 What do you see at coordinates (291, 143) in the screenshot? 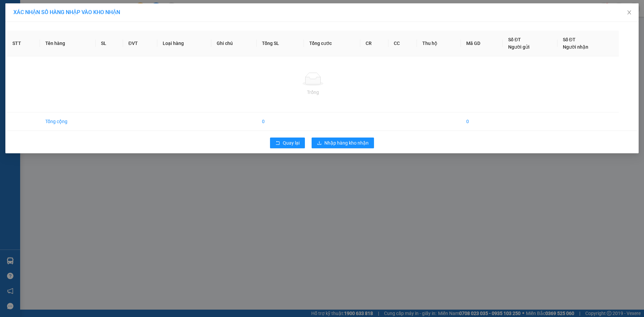
I see `span: Quay lại` at bounding box center [291, 143].